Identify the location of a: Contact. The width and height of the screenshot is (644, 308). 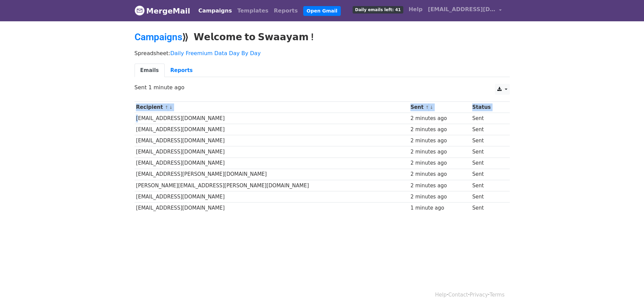
(458, 294).